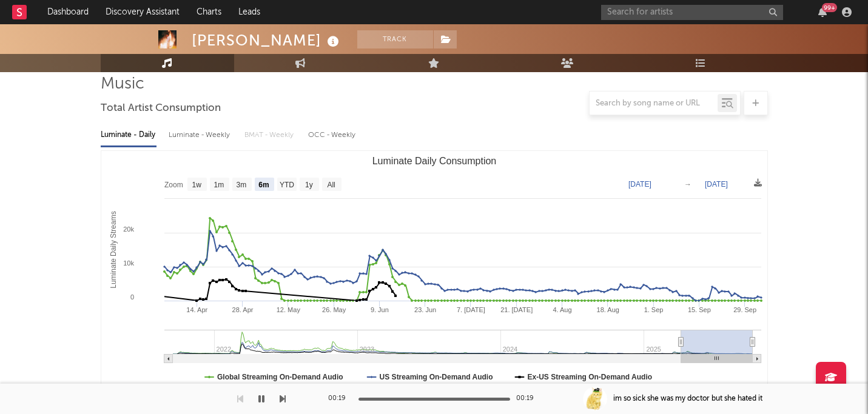  Describe the element at coordinates (335, 310) in the screenshot. I see `text: 26. May` at that location.